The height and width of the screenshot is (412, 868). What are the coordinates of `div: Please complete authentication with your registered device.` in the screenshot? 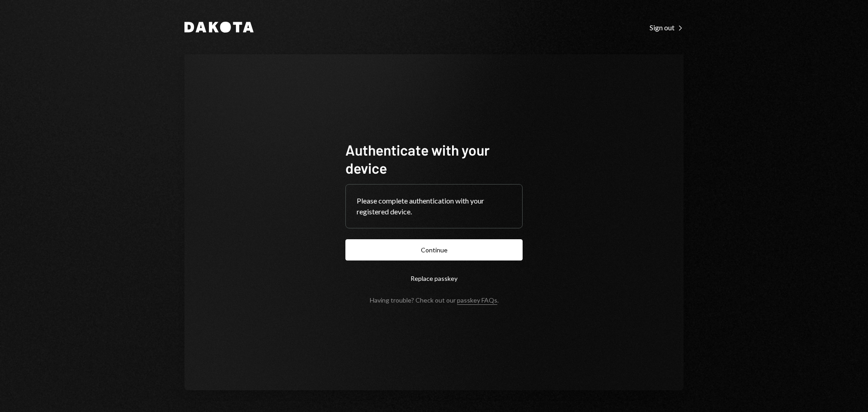 It's located at (434, 206).